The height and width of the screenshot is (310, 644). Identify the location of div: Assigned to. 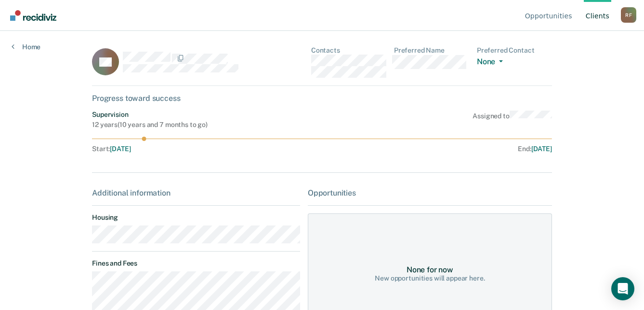
(512, 120).